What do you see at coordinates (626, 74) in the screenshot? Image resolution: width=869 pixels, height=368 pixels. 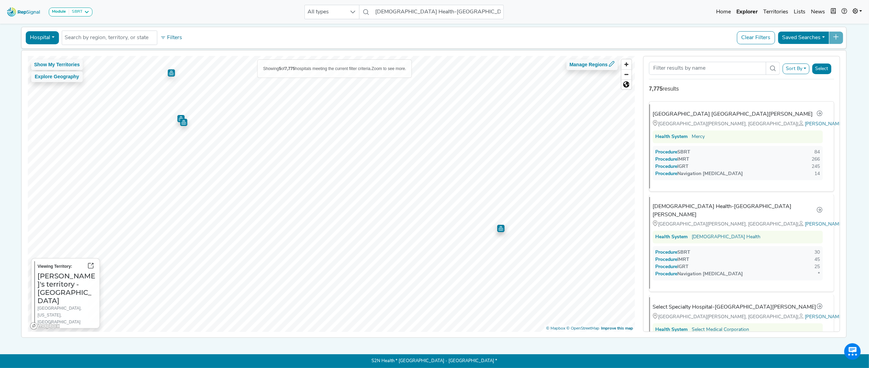 I see `button: Zoom out` at bounding box center [626, 74].